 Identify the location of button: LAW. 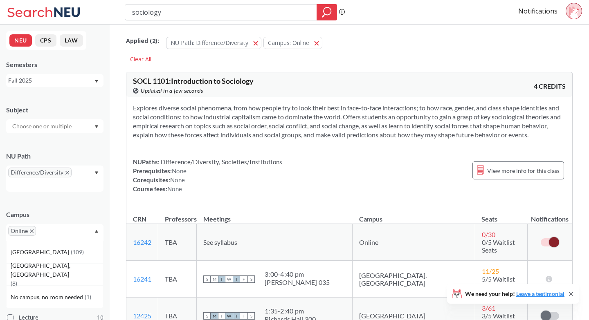
(71, 41).